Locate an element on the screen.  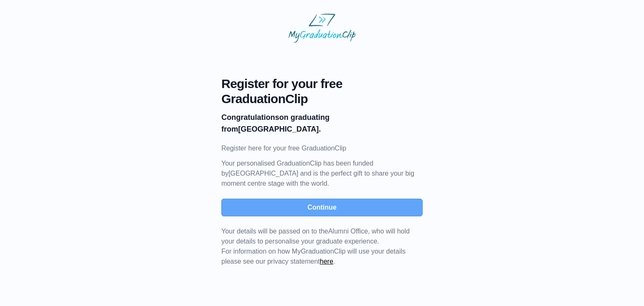
span: Alumni Office is located at coordinates (348, 231).